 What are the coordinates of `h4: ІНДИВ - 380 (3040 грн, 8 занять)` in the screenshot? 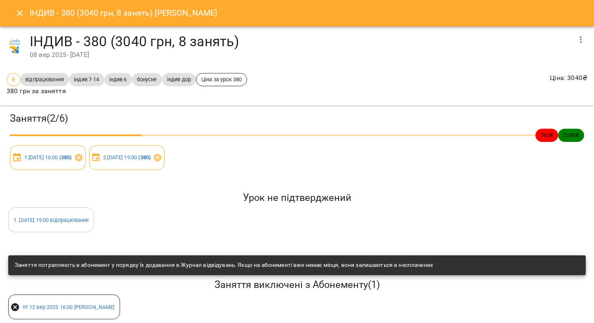 It's located at (300, 41).